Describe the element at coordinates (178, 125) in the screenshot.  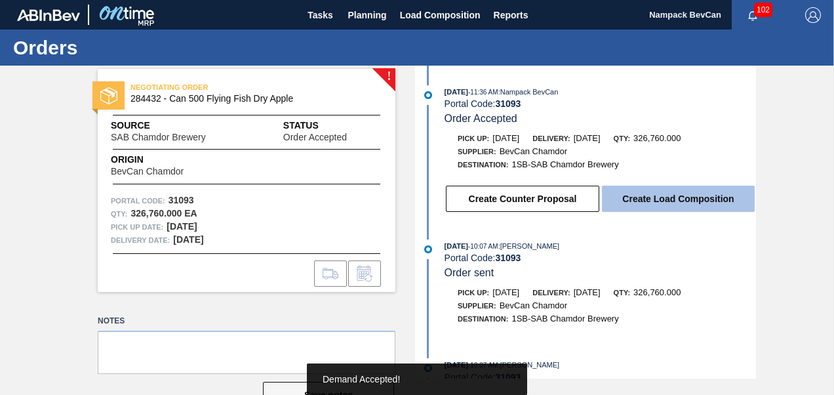
I see `span: Source` at that location.